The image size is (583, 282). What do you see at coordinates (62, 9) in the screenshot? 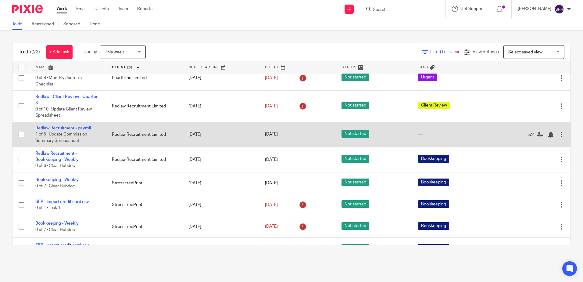
I see `a: Work` at bounding box center [62, 9].